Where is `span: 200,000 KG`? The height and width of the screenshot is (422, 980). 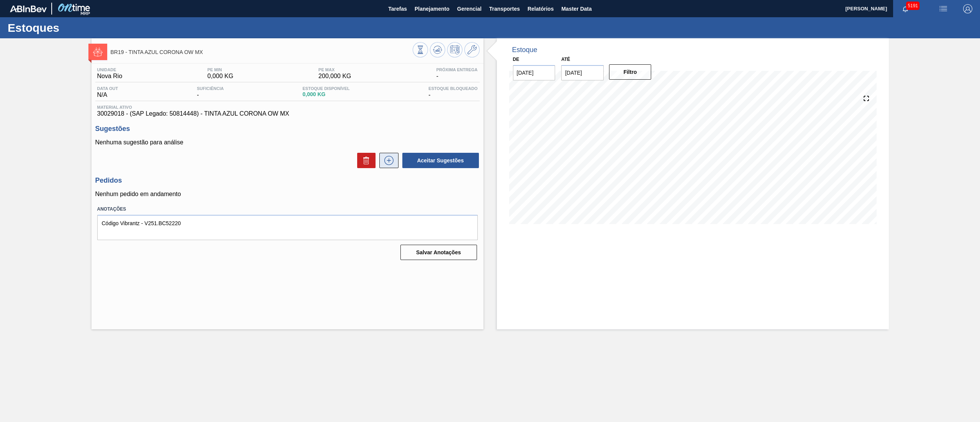
span: 200,000 KG is located at coordinates (335, 76).